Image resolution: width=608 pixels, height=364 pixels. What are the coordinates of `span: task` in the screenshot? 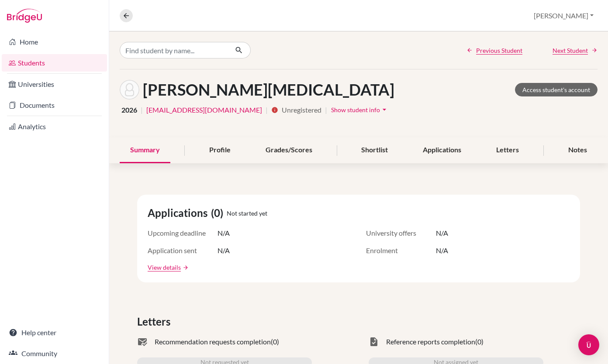 It's located at (374, 342).